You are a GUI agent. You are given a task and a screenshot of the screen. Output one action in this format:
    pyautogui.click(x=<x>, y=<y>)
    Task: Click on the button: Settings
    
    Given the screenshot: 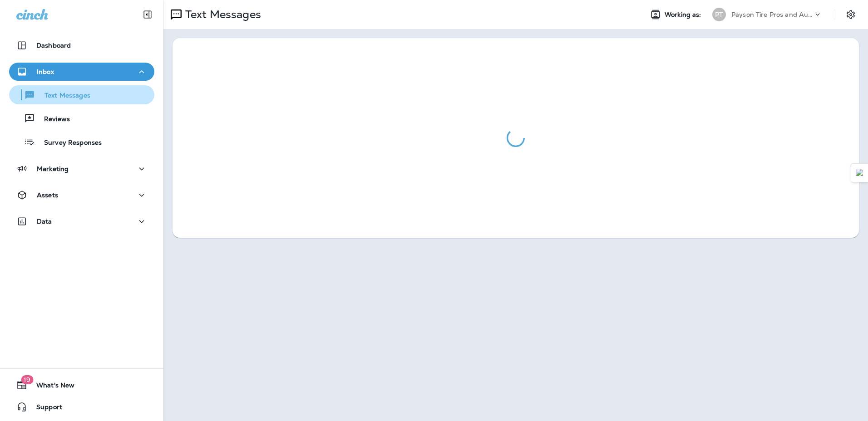 What is the action you would take?
    pyautogui.click(x=851, y=15)
    